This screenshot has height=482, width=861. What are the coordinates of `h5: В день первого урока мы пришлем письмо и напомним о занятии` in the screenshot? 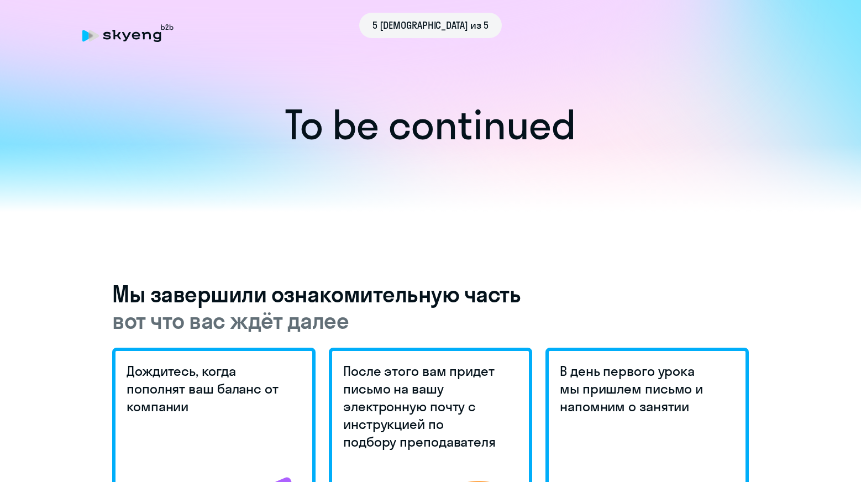 It's located at (637, 388).